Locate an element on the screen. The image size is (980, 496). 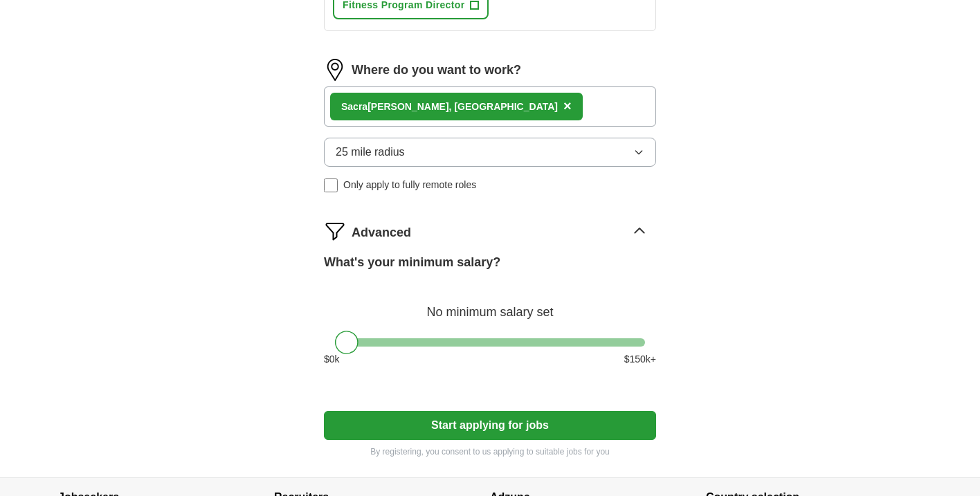
strong: Sacra is located at coordinates (355, 106).